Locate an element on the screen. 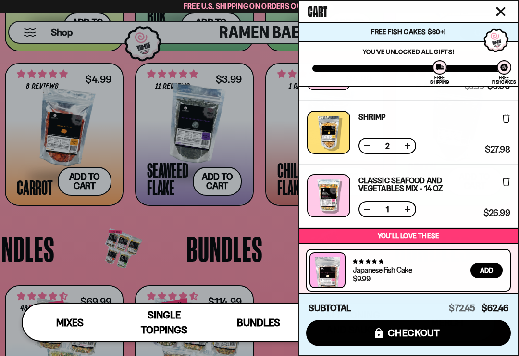 This screenshot has height=356, width=519. a: Shrimp is located at coordinates (372, 117).